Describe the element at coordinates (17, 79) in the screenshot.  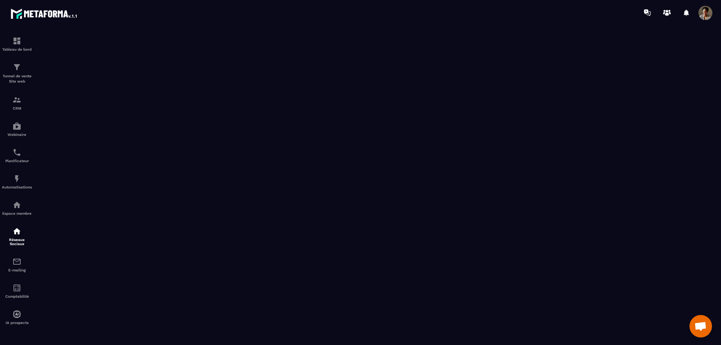
I see `p: Tunnel de vente Site web` at that location.